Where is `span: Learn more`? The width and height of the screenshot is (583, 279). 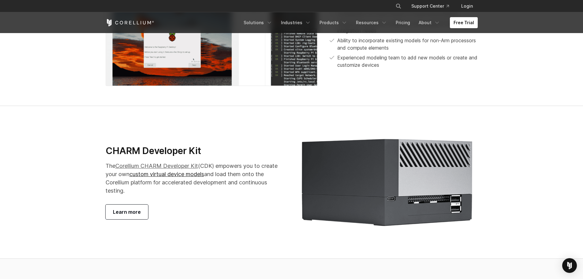 span: Learn more is located at coordinates (127, 212).